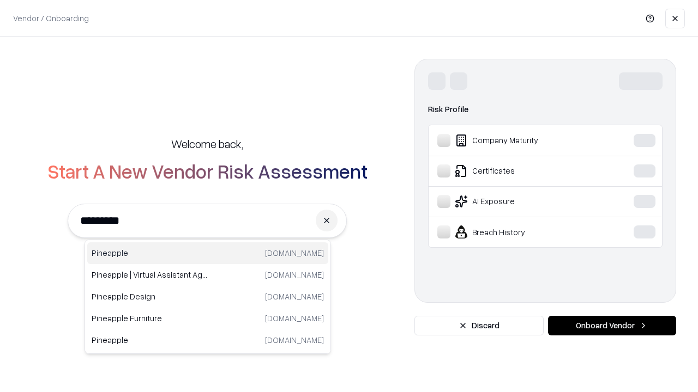 The image size is (698, 392). I want to click on div: AI Exposure, so click(518, 202).